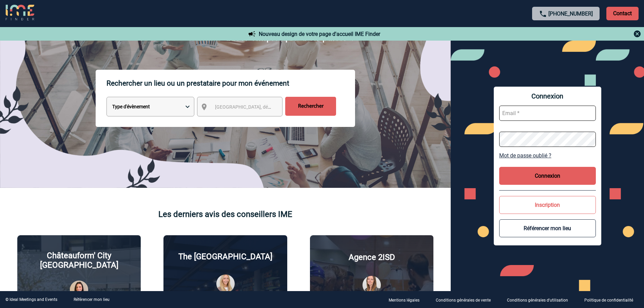 This screenshot has width=644, height=308. What do you see at coordinates (548, 96) in the screenshot?
I see `span: Connexion` at bounding box center [548, 96].